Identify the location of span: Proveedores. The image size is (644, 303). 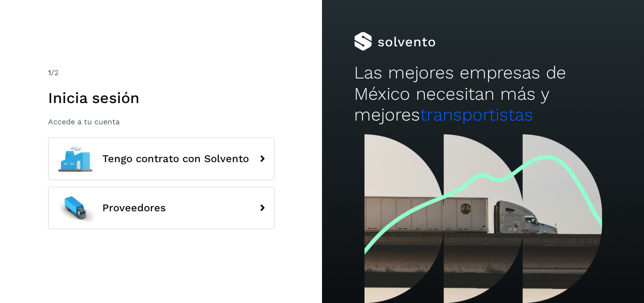
(134, 208).